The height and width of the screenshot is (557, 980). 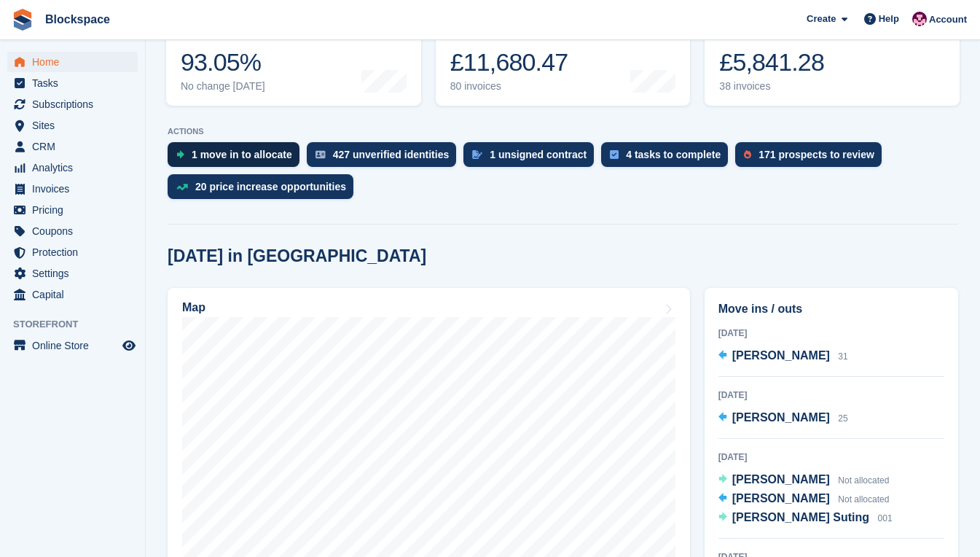 I want to click on div: 80 invoices, so click(x=509, y=86).